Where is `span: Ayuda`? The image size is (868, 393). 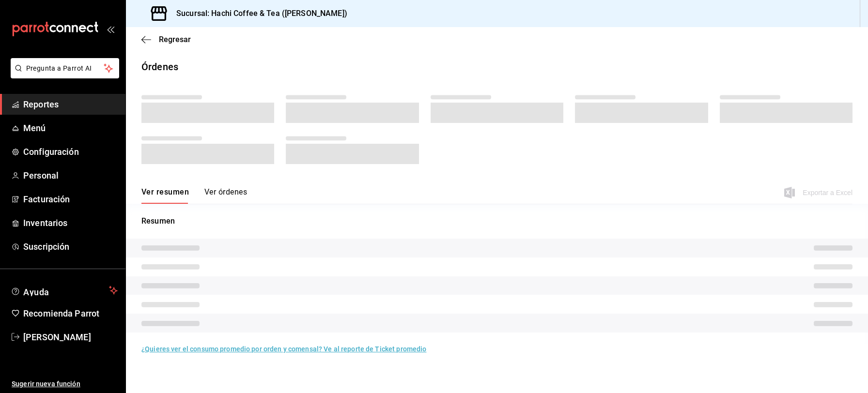 span: Ayuda is located at coordinates (64, 291).